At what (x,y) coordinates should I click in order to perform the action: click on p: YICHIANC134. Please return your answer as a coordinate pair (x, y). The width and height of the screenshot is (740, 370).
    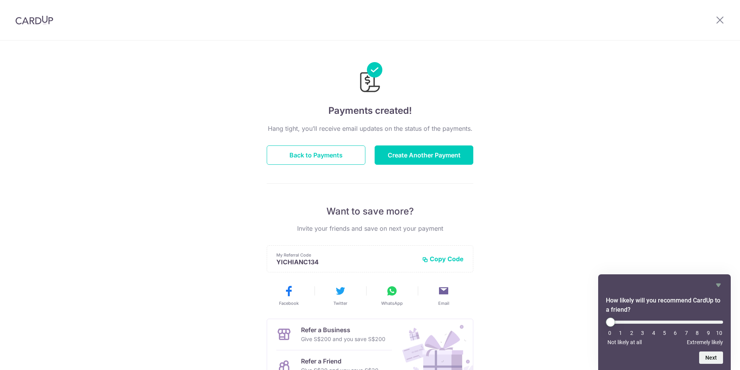
    Looking at the image, I should click on (346, 262).